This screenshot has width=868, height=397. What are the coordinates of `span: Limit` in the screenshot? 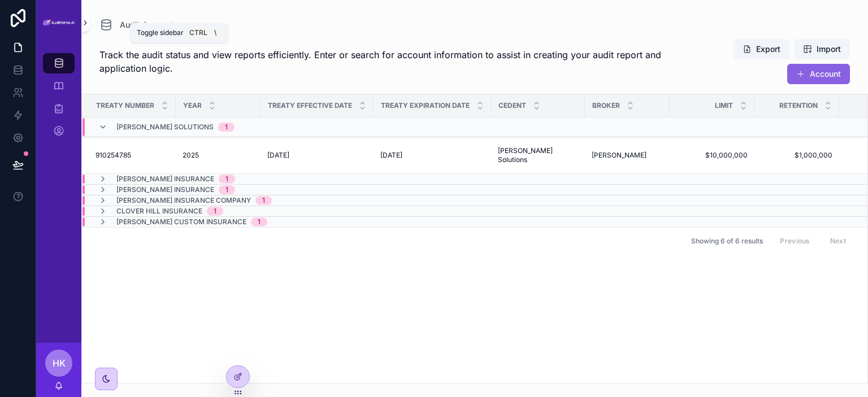 It's located at (724, 105).